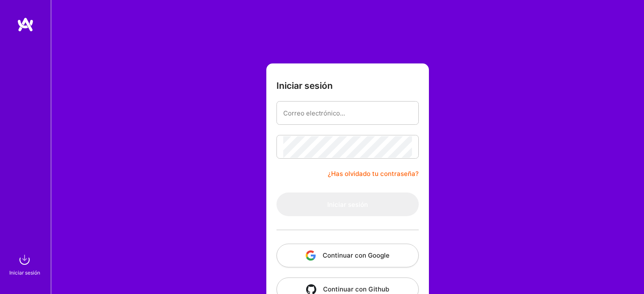  What do you see at coordinates (25, 264) in the screenshot?
I see `a: iniciar sesiónIniciar sesión` at bounding box center [25, 264].